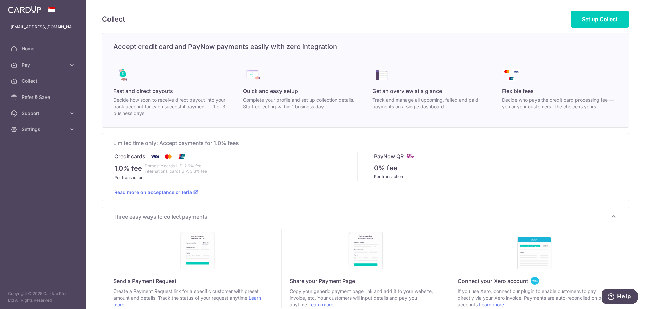 Image resolution: width=645 pixels, height=309 pixels. I want to click on p: PayNow QR, so click(388, 156).